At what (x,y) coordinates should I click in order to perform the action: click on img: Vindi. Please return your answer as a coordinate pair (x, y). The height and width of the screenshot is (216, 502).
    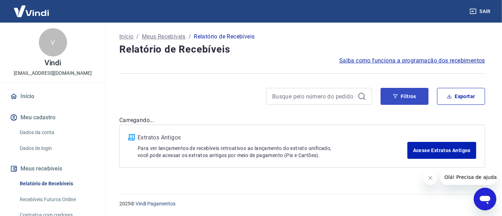
    Looking at the image, I should click on (31, 11).